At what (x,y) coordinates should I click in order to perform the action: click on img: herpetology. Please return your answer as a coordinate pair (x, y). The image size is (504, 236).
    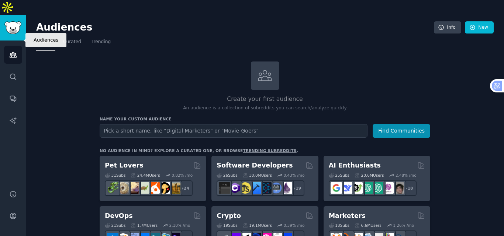
    Looking at the image, I should click on (112, 188).